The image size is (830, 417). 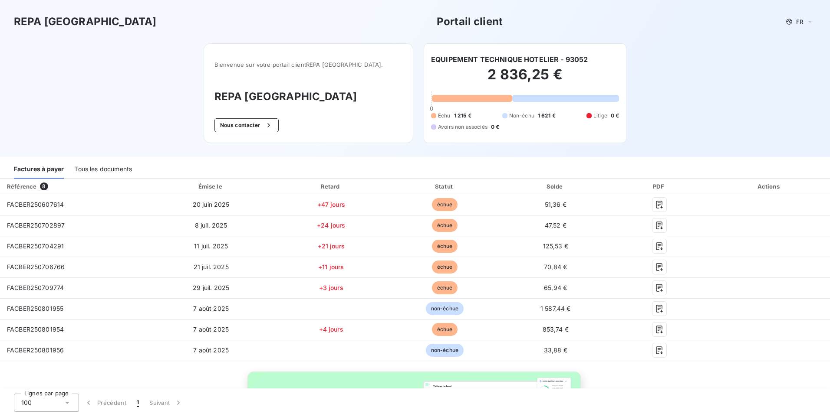 What do you see at coordinates (555, 225) in the screenshot?
I see `span: 47,52 €` at bounding box center [555, 225].